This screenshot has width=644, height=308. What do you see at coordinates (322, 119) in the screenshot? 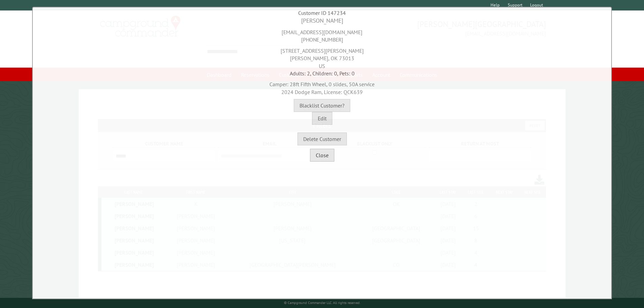
I see `button: Edit` at bounding box center [322, 119].